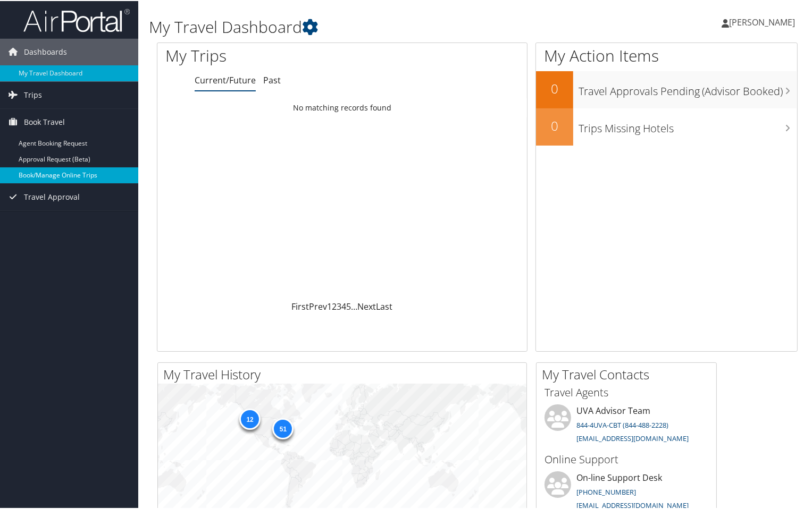 This screenshot has width=812, height=509. Describe the element at coordinates (45, 51) in the screenshot. I see `span: Dashboards` at that location.